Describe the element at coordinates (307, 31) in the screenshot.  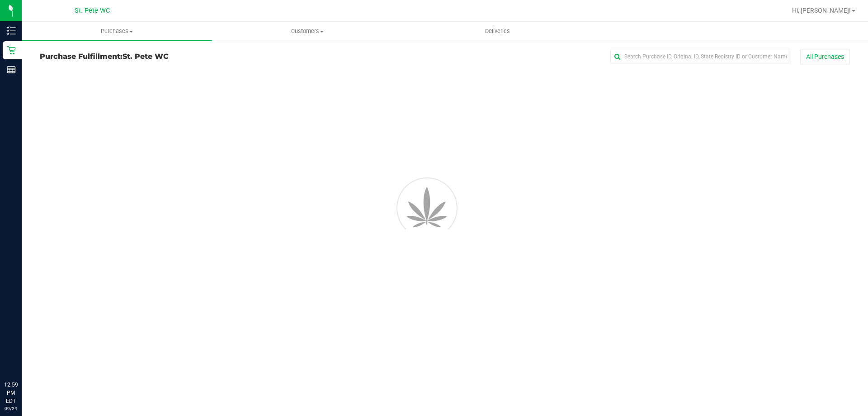
I see `span: Customers` at that location.